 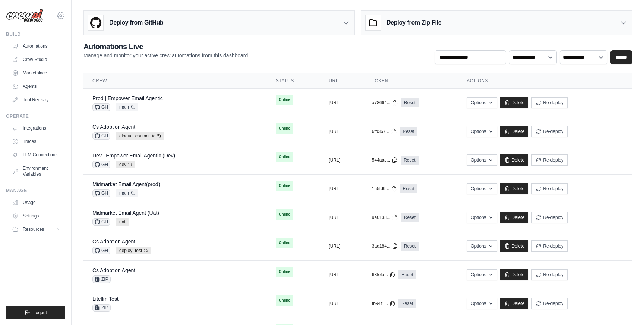 I want to click on span: uat, so click(x=122, y=222).